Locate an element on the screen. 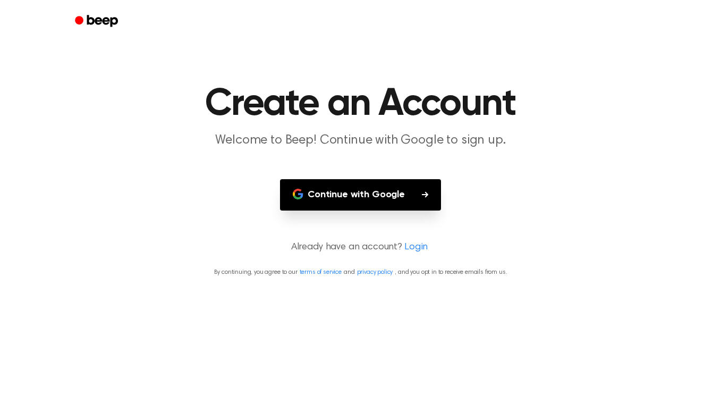  p: Already have an account? is located at coordinates (360, 247).